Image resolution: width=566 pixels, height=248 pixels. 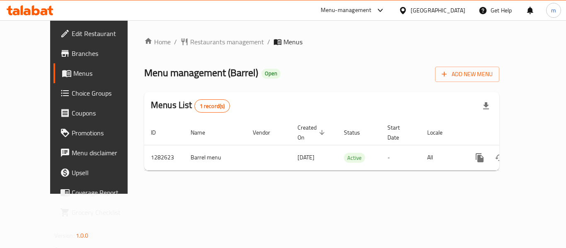 What do you see at coordinates (354, 158) in the screenshot?
I see `span: Active` at bounding box center [354, 158].